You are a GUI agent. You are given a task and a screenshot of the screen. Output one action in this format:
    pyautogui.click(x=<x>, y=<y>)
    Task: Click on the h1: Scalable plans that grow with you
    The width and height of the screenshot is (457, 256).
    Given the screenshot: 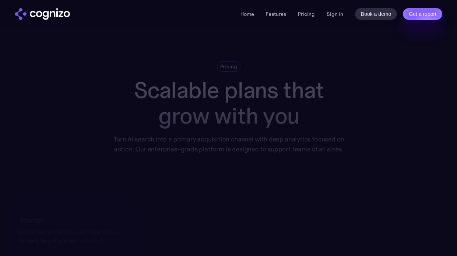 What is the action you would take?
    pyautogui.click(x=228, y=103)
    